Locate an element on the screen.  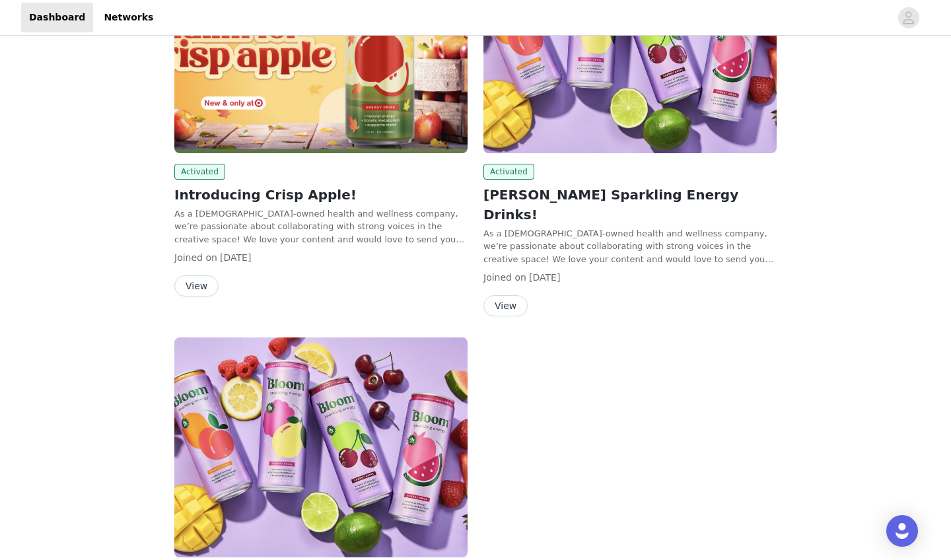
h2: Introducing Crisp Apple! is located at coordinates (321, 195).